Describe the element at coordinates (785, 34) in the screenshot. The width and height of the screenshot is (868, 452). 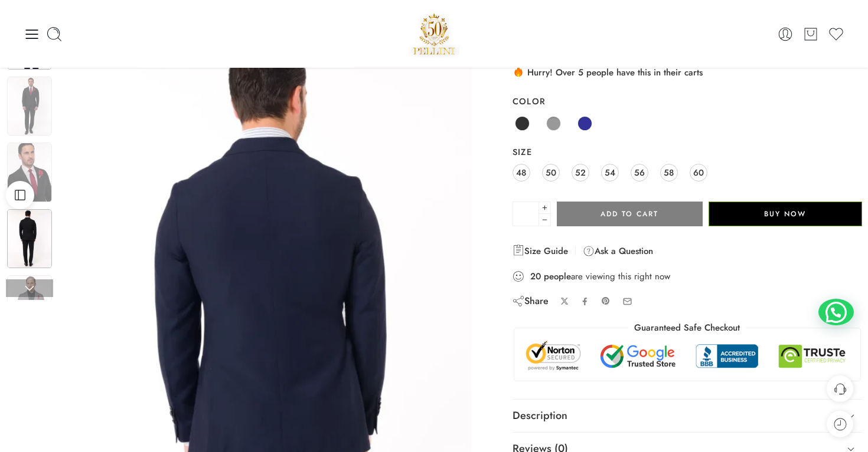
I see `a: Login / Register` at that location.